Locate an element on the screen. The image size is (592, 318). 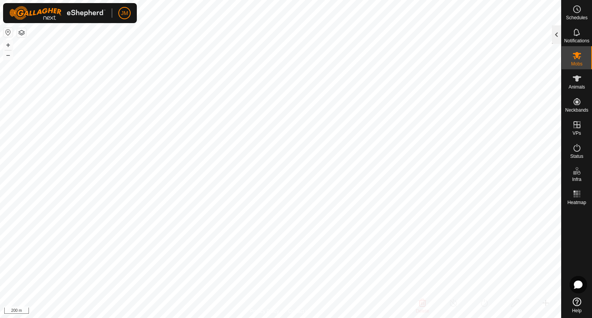
span: JM is located at coordinates (125, 13).